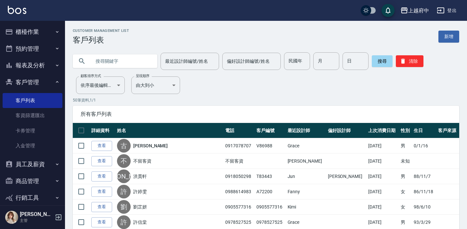  What do you see at coordinates (124, 161) in the screenshot?
I see `div: 不` at bounding box center [124, 161].